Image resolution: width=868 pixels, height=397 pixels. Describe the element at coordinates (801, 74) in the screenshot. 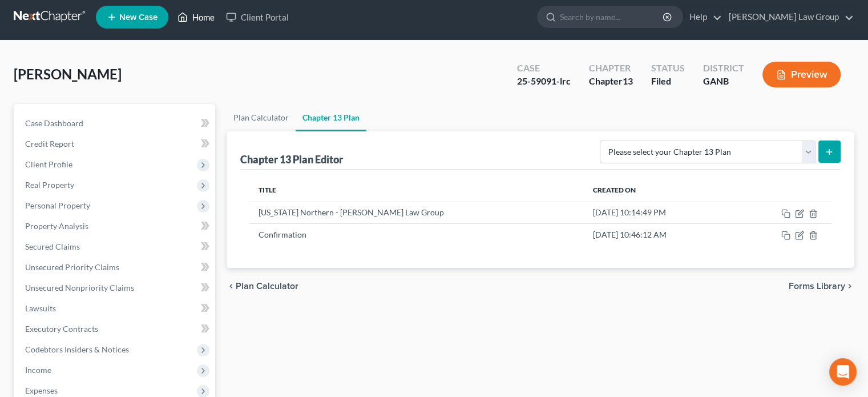

I see `button: Preview` at that location.